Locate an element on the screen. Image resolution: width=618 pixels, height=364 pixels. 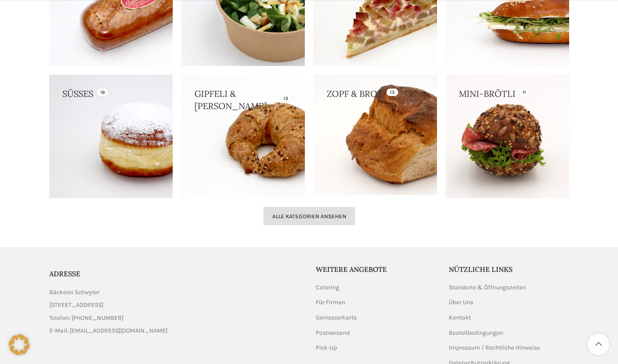
a: Für Firmen is located at coordinates (331, 302).